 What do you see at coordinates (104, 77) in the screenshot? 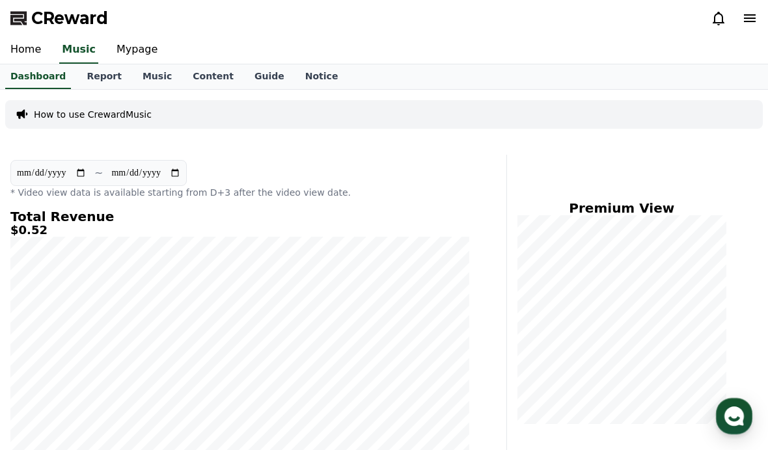
I see `a: Report` at bounding box center [104, 77].